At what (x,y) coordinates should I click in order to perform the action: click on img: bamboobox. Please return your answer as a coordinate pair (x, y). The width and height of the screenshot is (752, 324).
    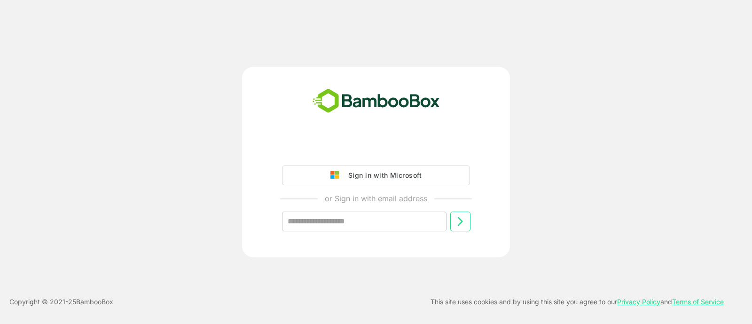
    Looking at the image, I should click on (376, 101).